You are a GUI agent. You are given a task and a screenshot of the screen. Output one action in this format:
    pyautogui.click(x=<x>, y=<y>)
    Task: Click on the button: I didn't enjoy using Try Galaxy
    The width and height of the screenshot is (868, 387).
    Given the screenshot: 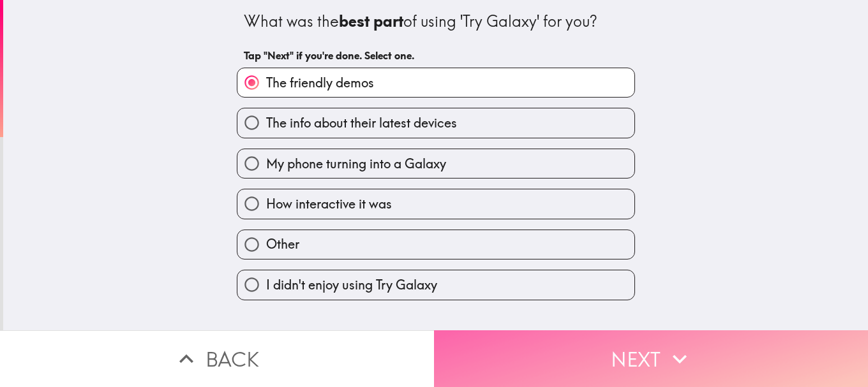 What is the action you would take?
    pyautogui.click(x=436, y=284)
    